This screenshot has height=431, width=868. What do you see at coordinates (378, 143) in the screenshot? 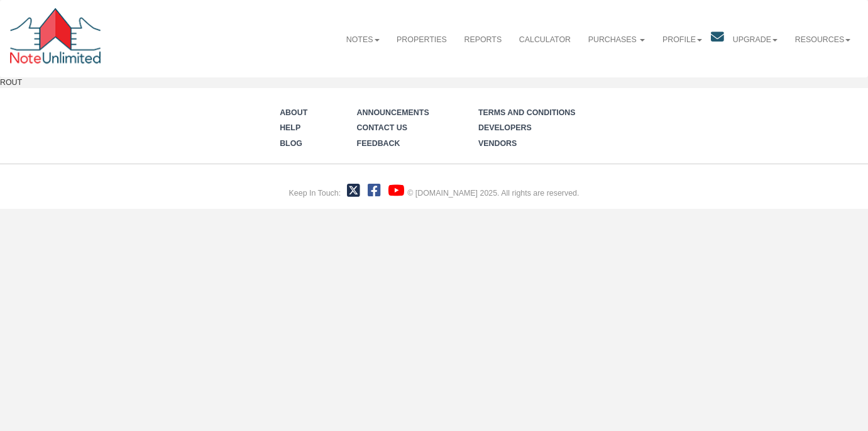
I see `a: Feedback` at bounding box center [378, 143].